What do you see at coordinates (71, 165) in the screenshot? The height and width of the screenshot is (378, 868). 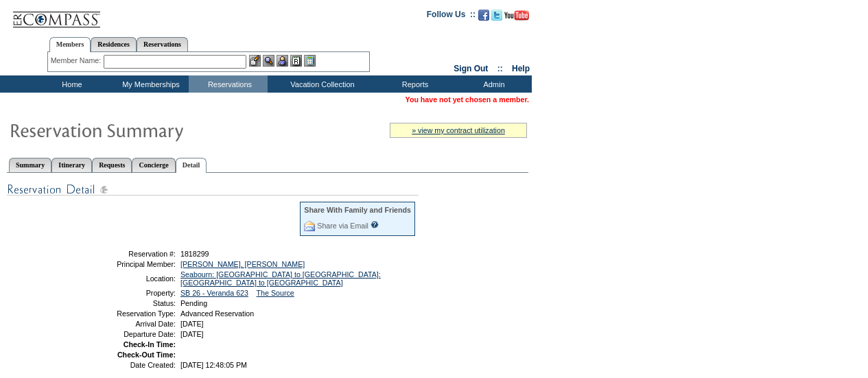 I see `a: Itinerary` at bounding box center [71, 165].